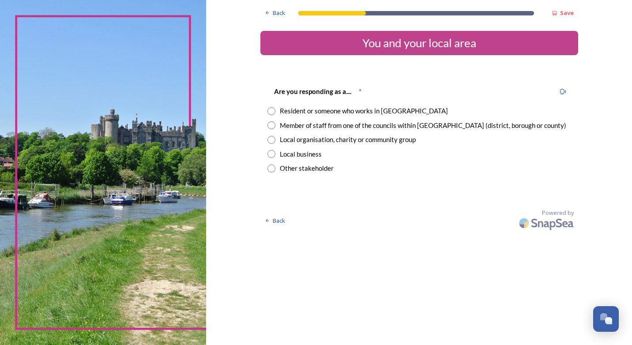 This screenshot has width=632, height=345. What do you see at coordinates (307, 168) in the screenshot?
I see `div: Other stakeholder` at bounding box center [307, 168].